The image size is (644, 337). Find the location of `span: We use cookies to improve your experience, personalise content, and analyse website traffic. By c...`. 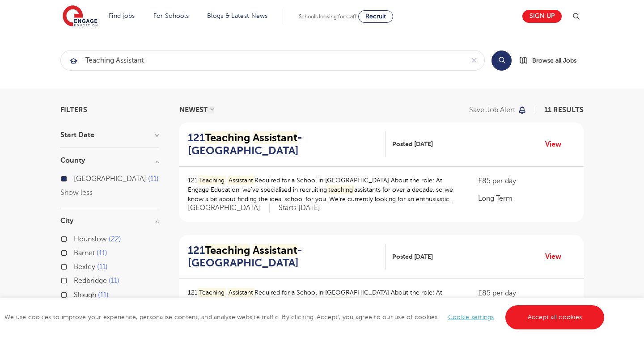

span: We use cookies to improve your experience, personalise content, and analyse website traffic. By c... is located at coordinates (305, 317).